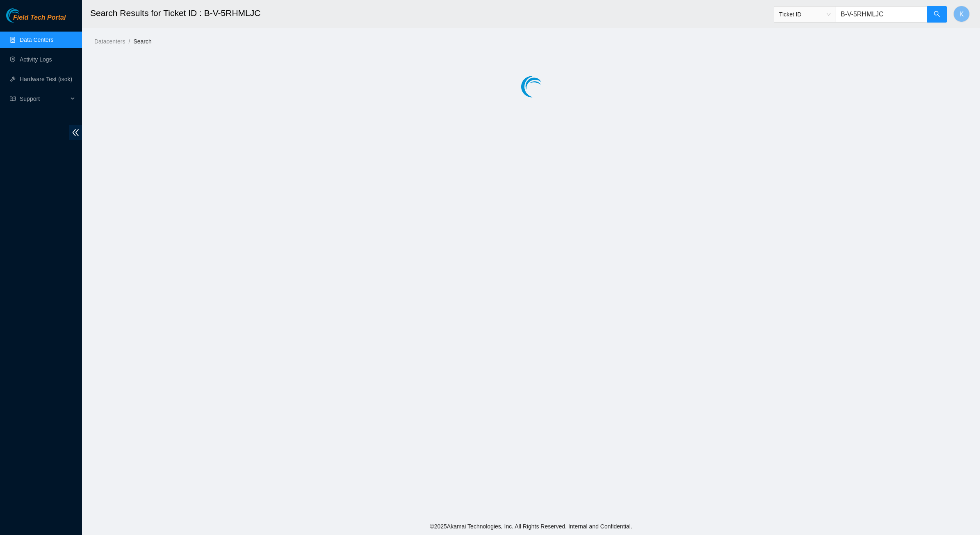 The height and width of the screenshot is (535, 980). What do you see at coordinates (142, 42) in the screenshot?
I see `a: Search` at bounding box center [142, 42].